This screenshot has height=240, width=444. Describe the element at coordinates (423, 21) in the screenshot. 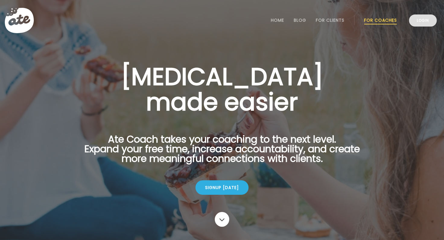

I see `a: Login` at that location.